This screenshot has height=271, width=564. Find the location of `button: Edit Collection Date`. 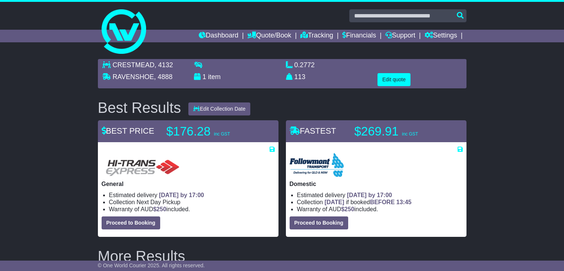

button: Edit Collection Date is located at coordinates (219, 109).